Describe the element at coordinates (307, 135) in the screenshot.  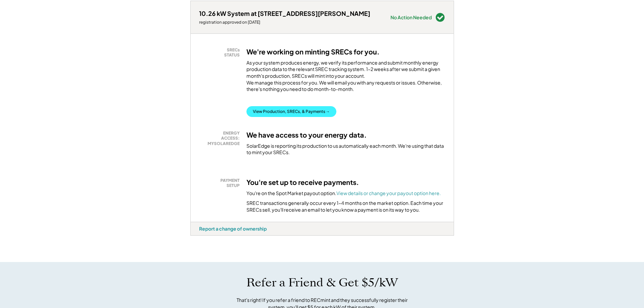
I see `h3: We have access to your energy data.` at that location.